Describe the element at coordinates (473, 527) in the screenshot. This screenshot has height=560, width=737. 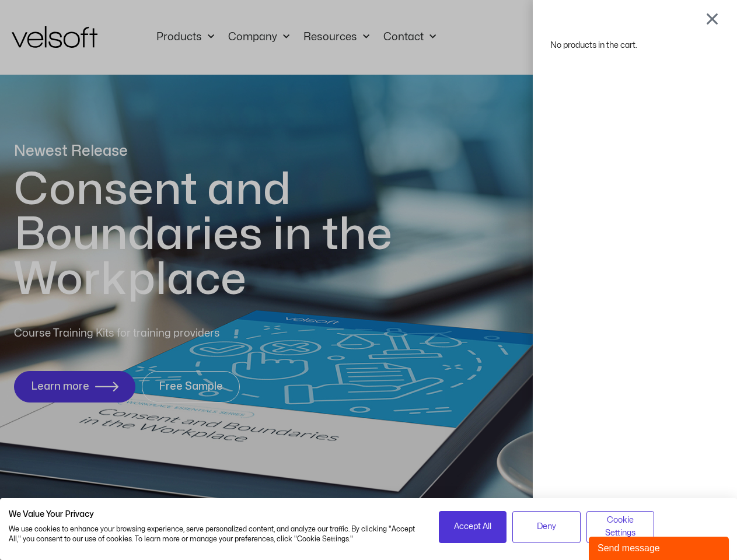
I see `span: Accept All` at that location.